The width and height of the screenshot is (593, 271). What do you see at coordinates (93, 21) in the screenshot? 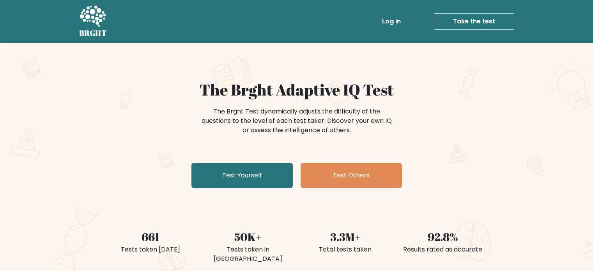
I see `a: BRGHT` at bounding box center [93, 21].